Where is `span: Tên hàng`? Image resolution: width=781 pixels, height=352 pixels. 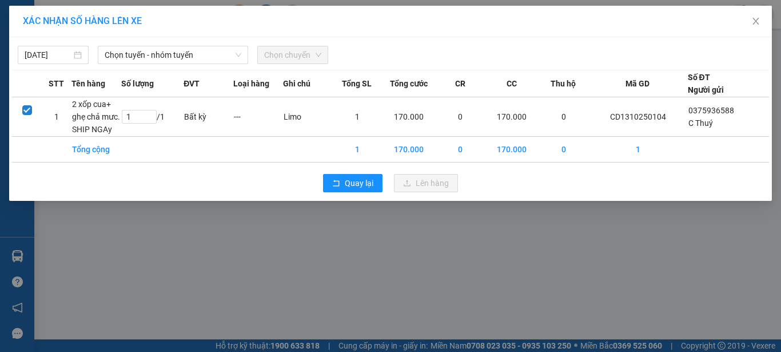
span: Tên hàng is located at coordinates (88, 84).